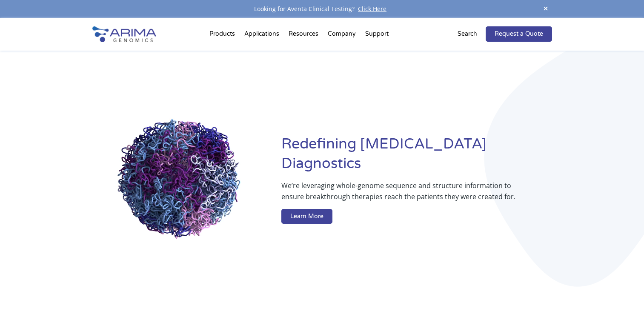 The height and width of the screenshot is (314, 644). I want to click on a: Learn More, so click(307, 217).